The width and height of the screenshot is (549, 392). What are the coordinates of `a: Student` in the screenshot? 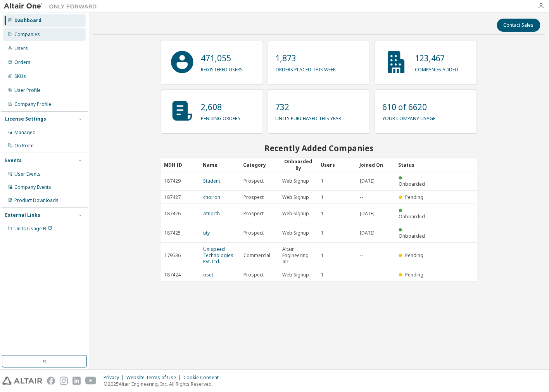 It's located at (212, 181).